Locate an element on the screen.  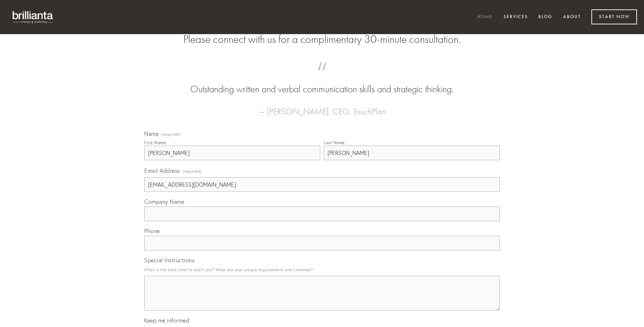
img: brillianta - research, strategy, marketing is located at coordinates (33, 17).